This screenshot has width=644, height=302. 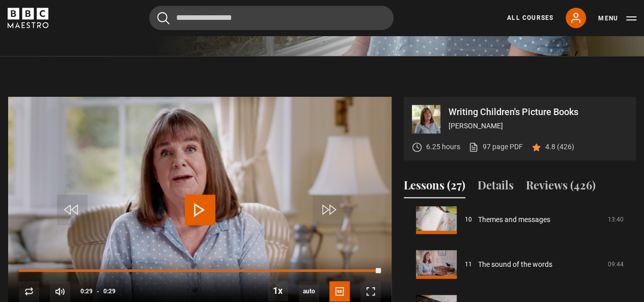 I want to click on p: 6.25 hours, so click(x=443, y=147).